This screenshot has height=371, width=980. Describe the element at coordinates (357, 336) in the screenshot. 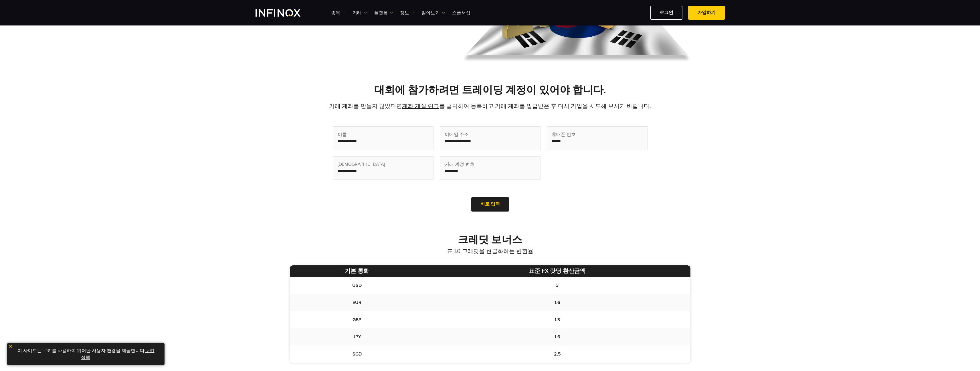

I see `td: JPY` at that location.